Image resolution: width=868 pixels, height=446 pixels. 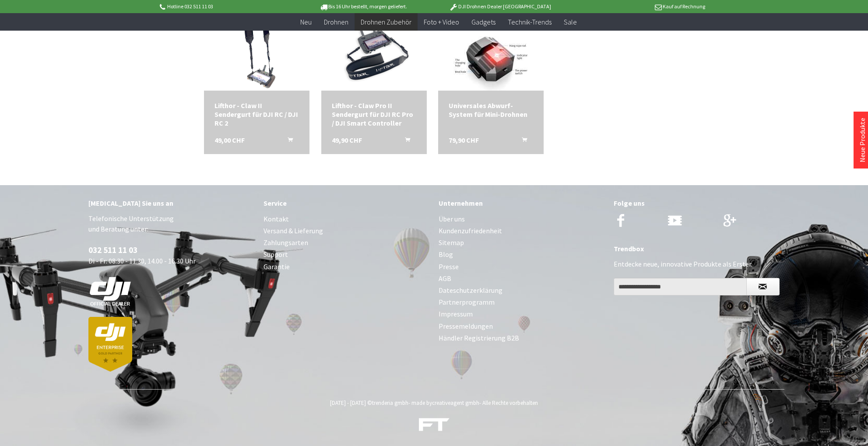 What do you see at coordinates (306, 22) in the screenshot?
I see `span: Neu` at bounding box center [306, 22].